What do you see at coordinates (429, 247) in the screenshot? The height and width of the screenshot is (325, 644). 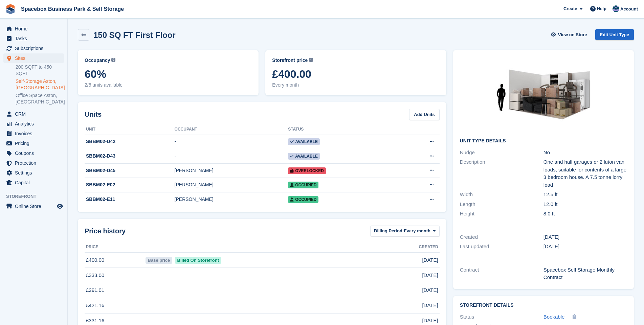 I see `span: Created` at bounding box center [429, 247].